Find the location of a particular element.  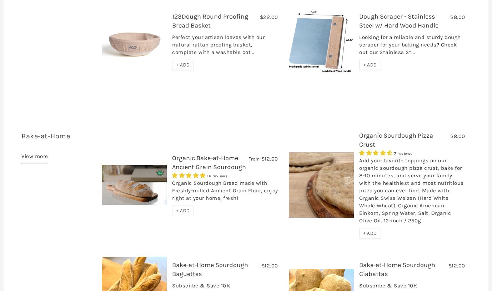

a: Bake-at-Home Sourdough Baguettes is located at coordinates (210, 269).